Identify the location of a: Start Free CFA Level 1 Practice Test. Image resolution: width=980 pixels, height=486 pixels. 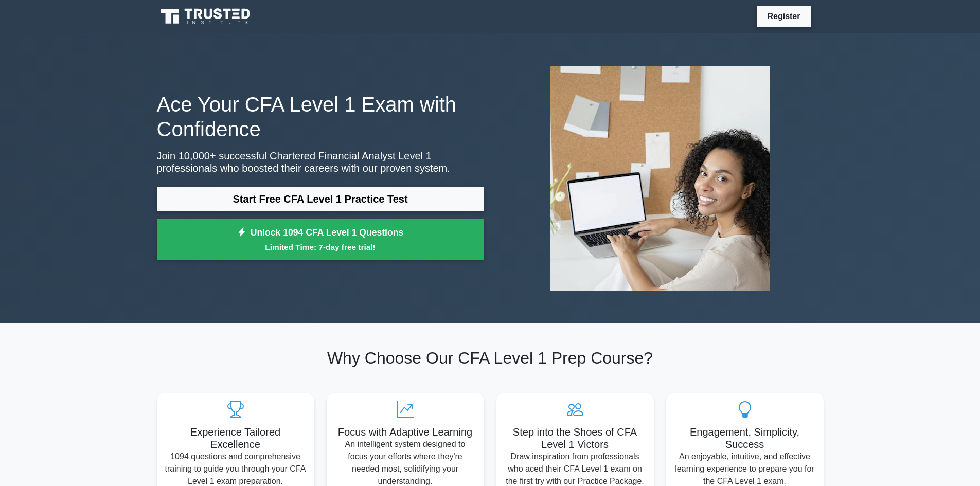
(320, 199).